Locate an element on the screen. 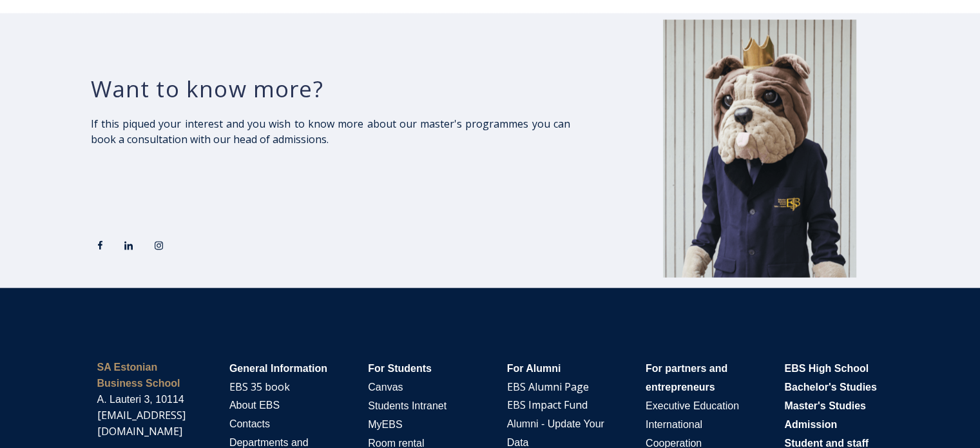 The height and width of the screenshot is (448, 980). a: Bachelor's Studies is located at coordinates (830, 386).